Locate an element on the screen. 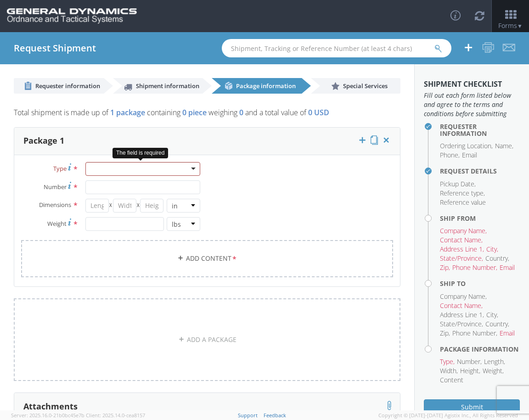 The image size is (529, 420). li: Ordering Location is located at coordinates (466, 146).